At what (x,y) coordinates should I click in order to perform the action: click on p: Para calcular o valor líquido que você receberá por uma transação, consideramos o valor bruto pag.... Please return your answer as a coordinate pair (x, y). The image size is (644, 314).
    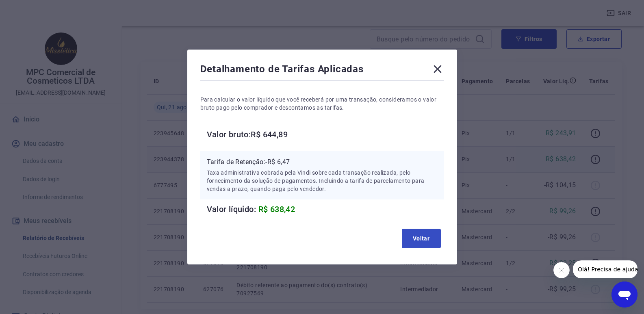
    Looking at the image, I should click on (322, 104).